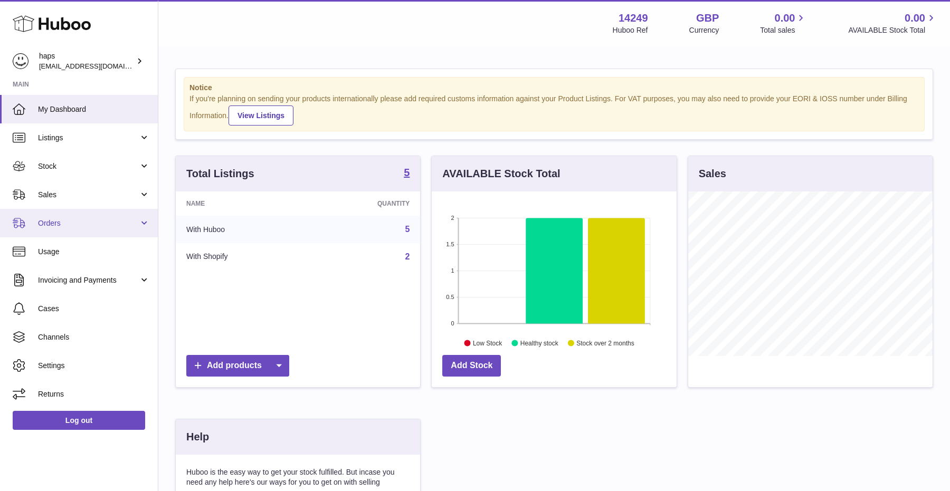  I want to click on h3: Help, so click(197, 437).